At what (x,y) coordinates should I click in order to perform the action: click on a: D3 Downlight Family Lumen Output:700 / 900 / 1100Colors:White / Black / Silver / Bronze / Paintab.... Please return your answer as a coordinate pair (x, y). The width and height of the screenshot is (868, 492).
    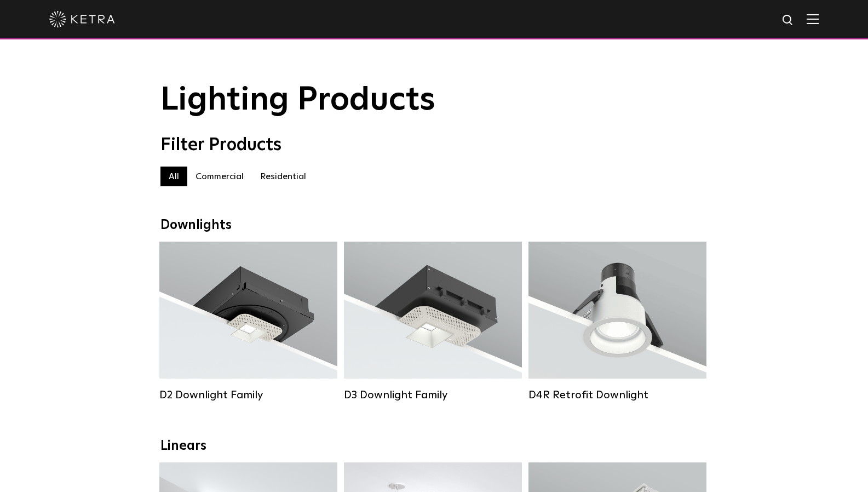
    Looking at the image, I should click on (433, 321).